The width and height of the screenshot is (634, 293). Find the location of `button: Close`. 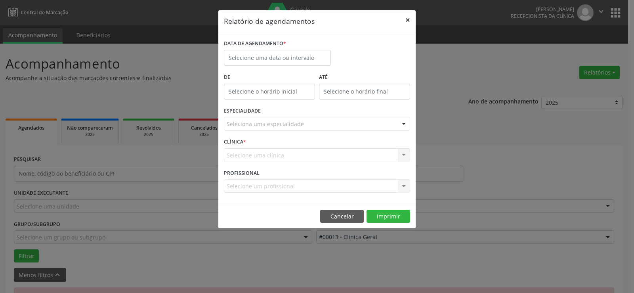

button: Close is located at coordinates (407, 20).